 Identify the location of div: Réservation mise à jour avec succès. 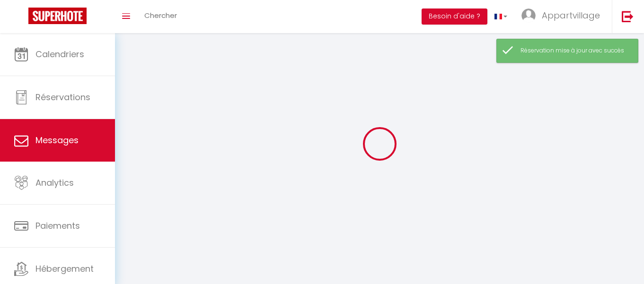
(574, 51).